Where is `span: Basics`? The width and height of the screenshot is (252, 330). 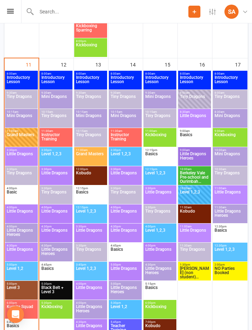 span: Basics is located at coordinates (56, 273).